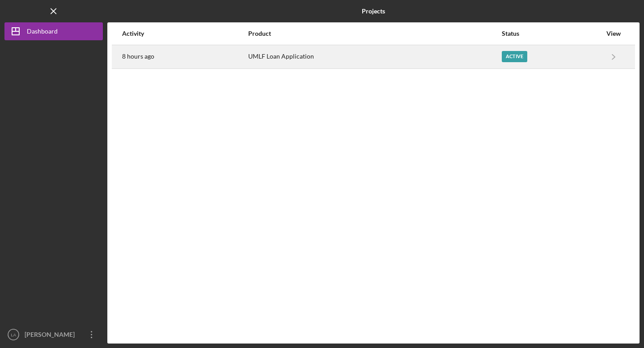  What do you see at coordinates (514, 56) in the screenshot?
I see `div: Active` at bounding box center [514, 56].